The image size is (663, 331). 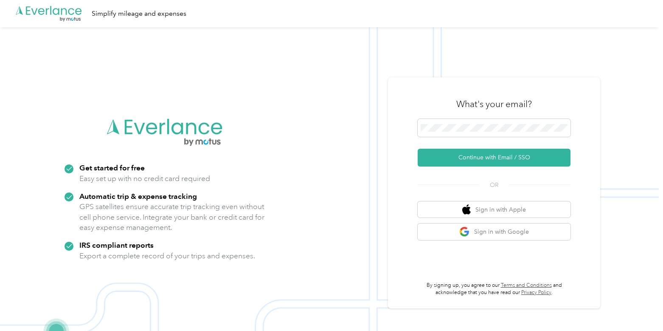 What do you see at coordinates (494, 289) in the screenshot?
I see `p: By signing up, you agree to our and acknowledge that you have read our .` at bounding box center [494, 289].